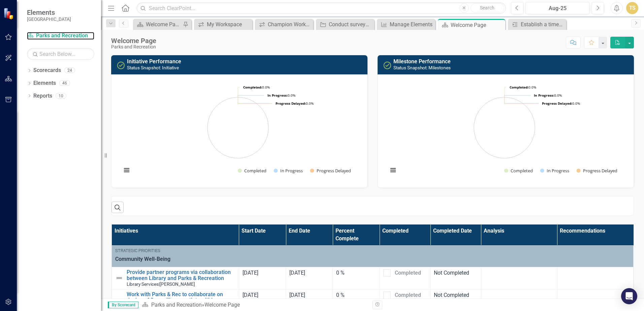  What do you see at coordinates (154, 61) in the screenshot?
I see `a: Initiative Performance` at bounding box center [154, 61].